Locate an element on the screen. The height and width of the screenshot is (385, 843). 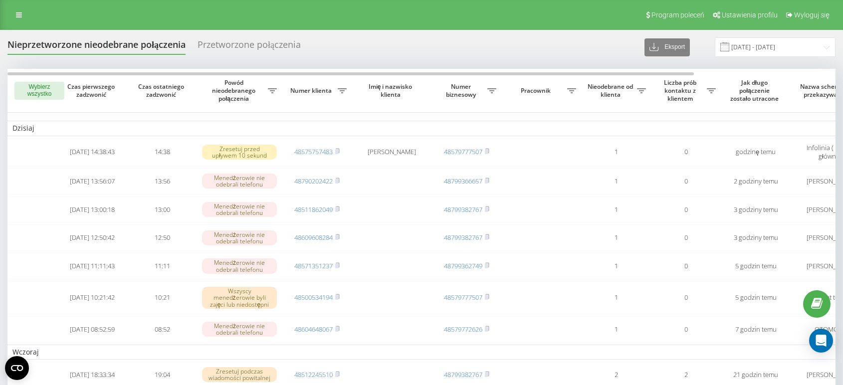
button: Open CMP widget is located at coordinates (17, 368).